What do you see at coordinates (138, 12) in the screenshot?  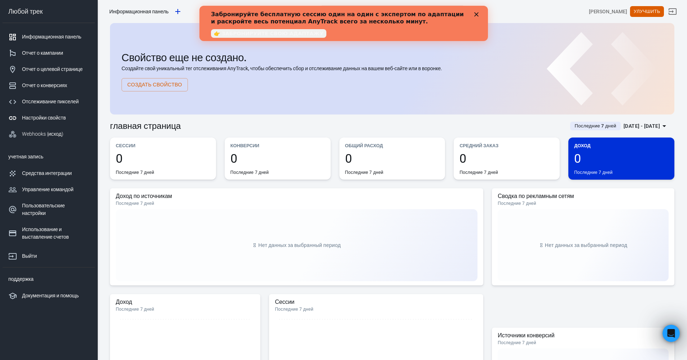 I see `b: Забронируйте бесплатную сессию один на один с экспертом по адаптации и раскройте весь потенциал A...` at bounding box center [138, 12].